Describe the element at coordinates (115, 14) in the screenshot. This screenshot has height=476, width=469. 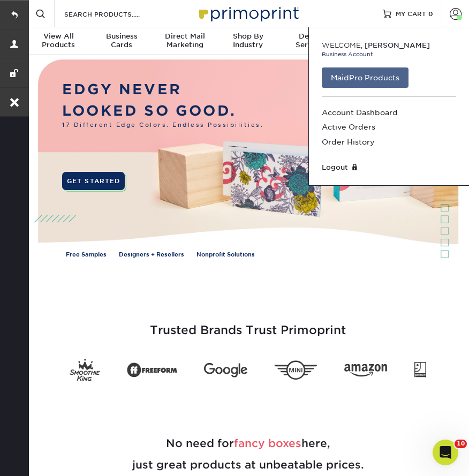
I see `input: SEARCH PRODUCTS.....` at that location.